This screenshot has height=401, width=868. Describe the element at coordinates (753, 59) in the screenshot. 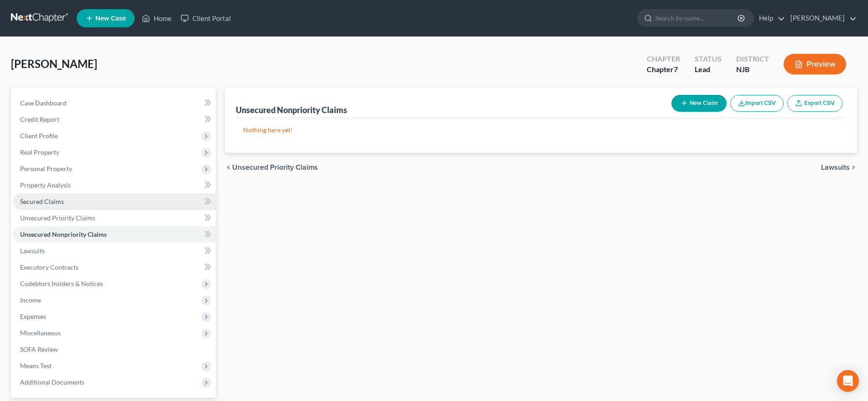

I see `div: District` at that location.